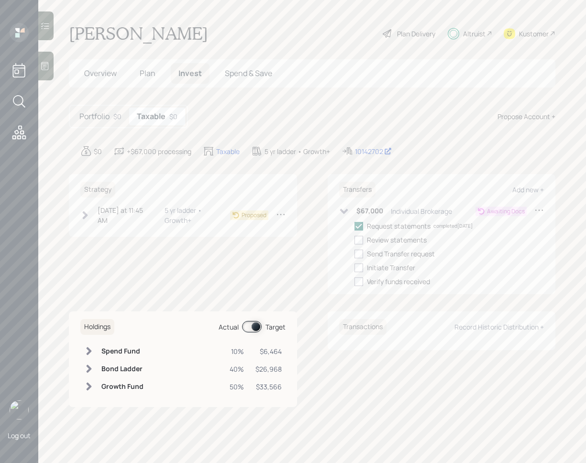 The width and height of the screenshot is (586, 463). Describe the element at coordinates (401, 254) in the screenshot. I see `div: Send Transfer request` at that location.